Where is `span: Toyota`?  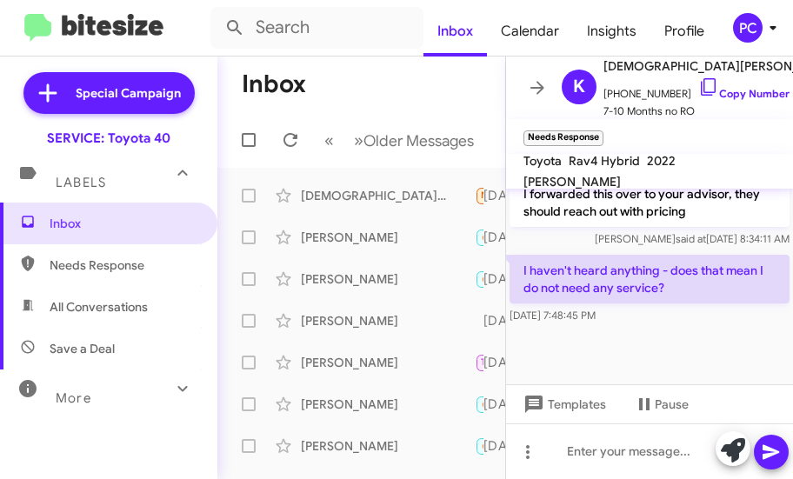 span: Toyota is located at coordinates (543, 161).